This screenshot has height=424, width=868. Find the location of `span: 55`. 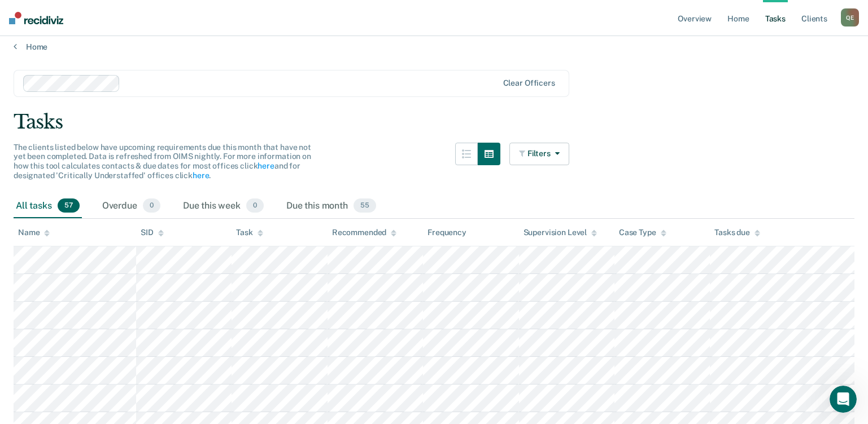

span: 55 is located at coordinates (365, 206).